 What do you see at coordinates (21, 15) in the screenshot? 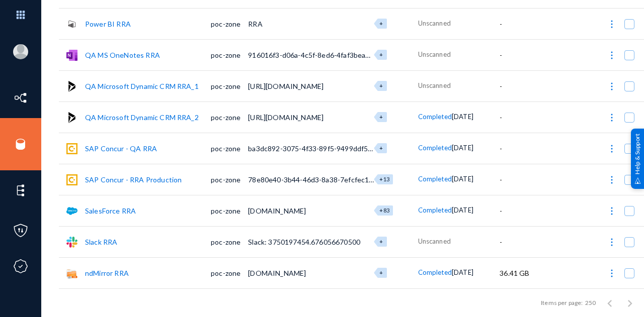
I see `img: app launcher` at bounding box center [21, 15].